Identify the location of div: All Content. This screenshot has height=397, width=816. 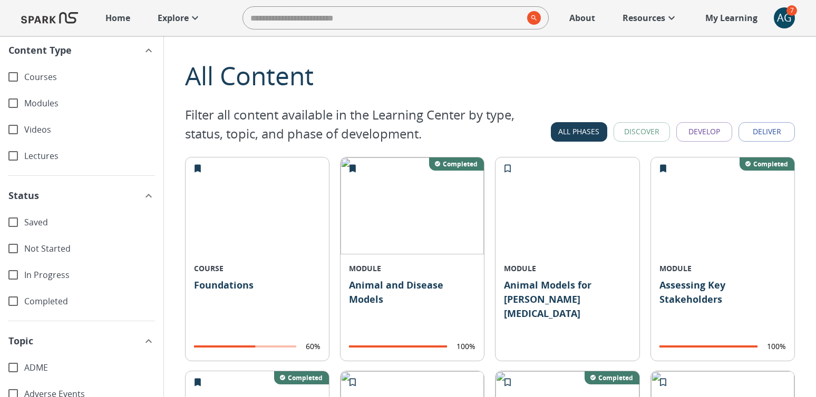
(490, 76).